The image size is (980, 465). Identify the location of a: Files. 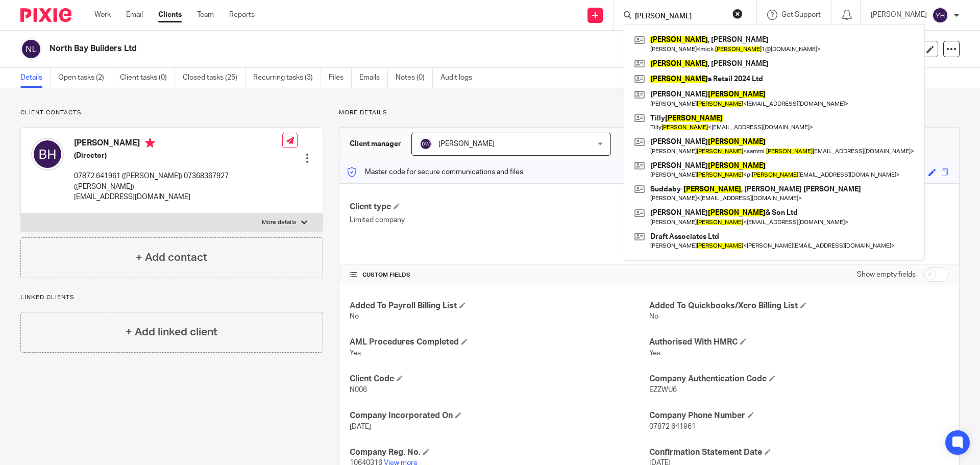
(340, 78).